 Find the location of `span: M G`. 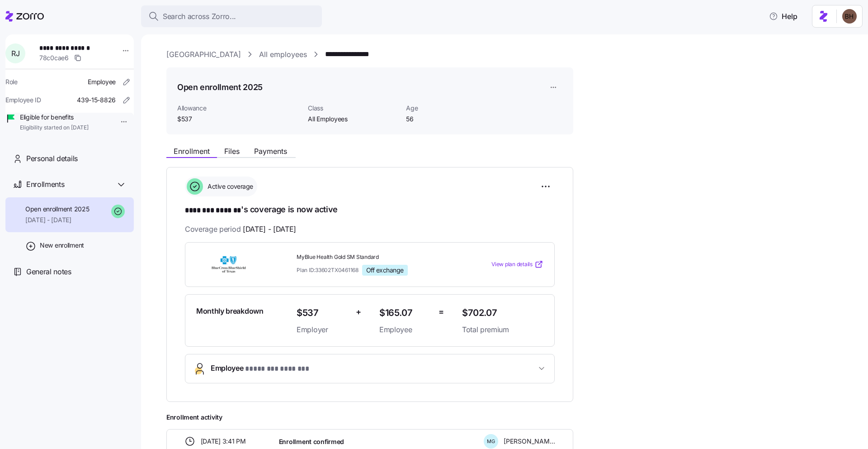

span: M G is located at coordinates (492, 441).